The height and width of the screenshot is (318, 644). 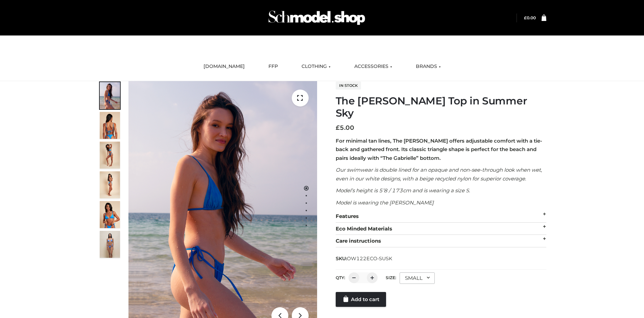 I want to click on bdi: 0.00, so click(x=530, y=18).